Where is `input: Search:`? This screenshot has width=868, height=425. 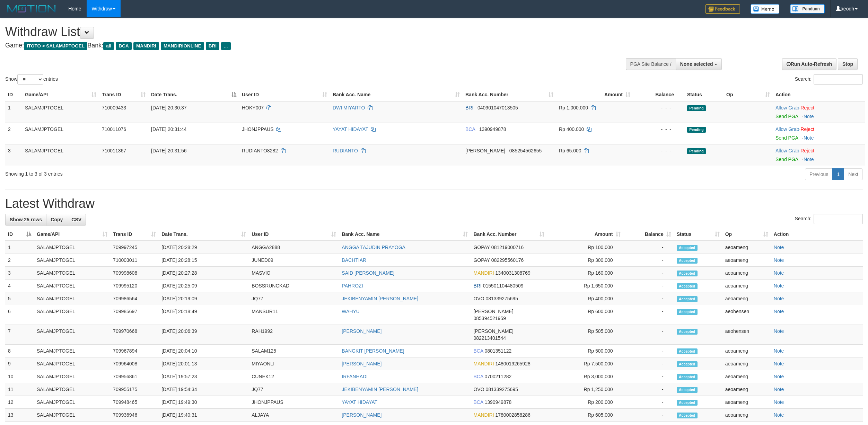 input: Search: is located at coordinates (838, 80).